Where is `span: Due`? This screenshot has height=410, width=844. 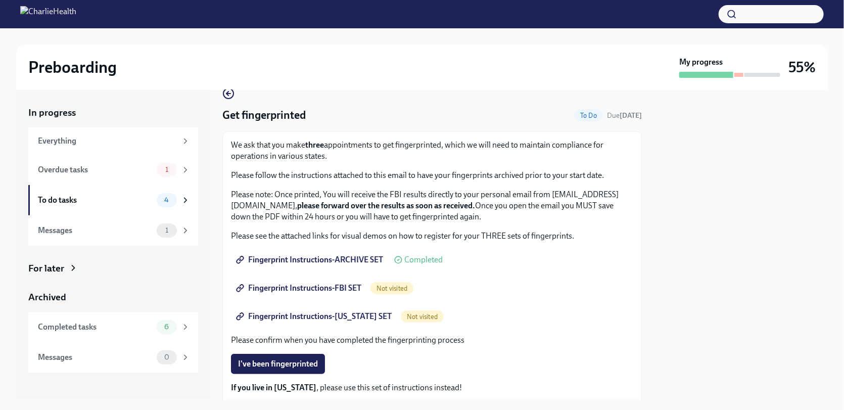 span: Due is located at coordinates (624, 115).